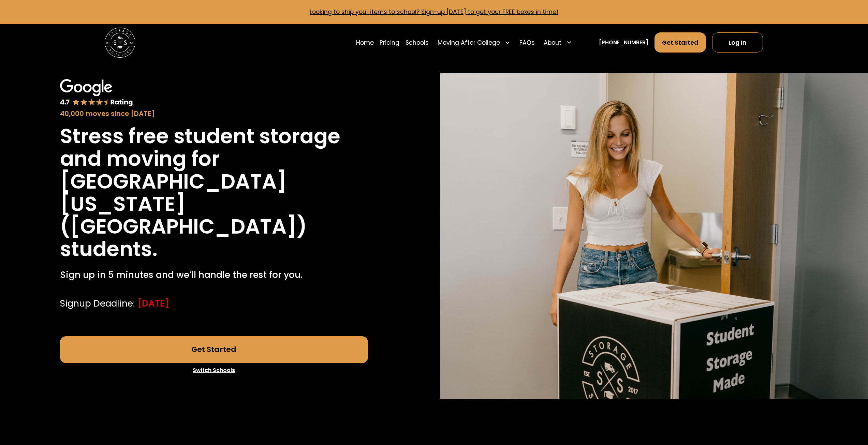  What do you see at coordinates (390, 42) in the screenshot?
I see `a: Pricing` at bounding box center [390, 42].